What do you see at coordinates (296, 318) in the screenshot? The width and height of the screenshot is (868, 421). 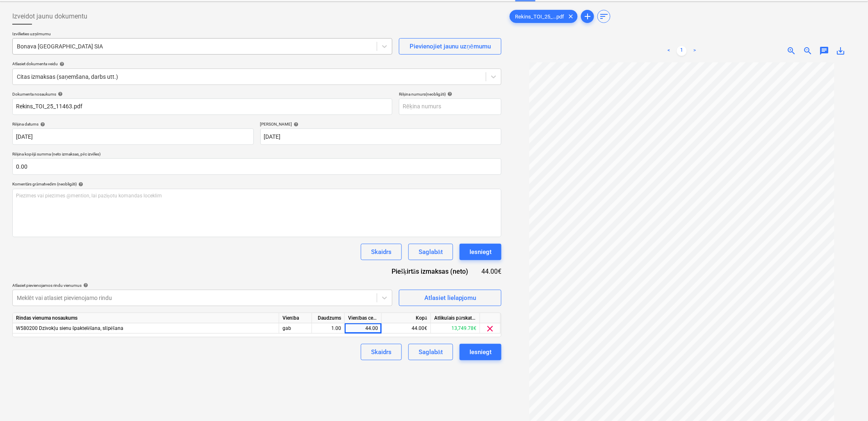 I see `div: Vienība` at bounding box center [296, 318].